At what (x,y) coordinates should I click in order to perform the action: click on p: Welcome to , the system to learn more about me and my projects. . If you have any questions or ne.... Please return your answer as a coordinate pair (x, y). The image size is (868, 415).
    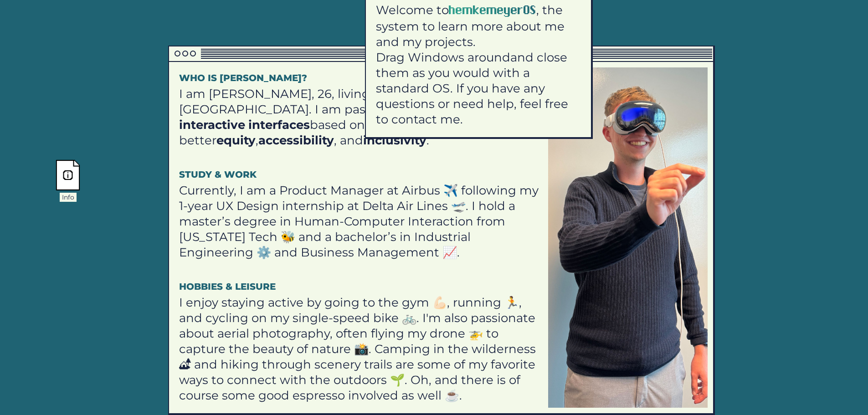
    Looking at the image, I should click on (477, 65).